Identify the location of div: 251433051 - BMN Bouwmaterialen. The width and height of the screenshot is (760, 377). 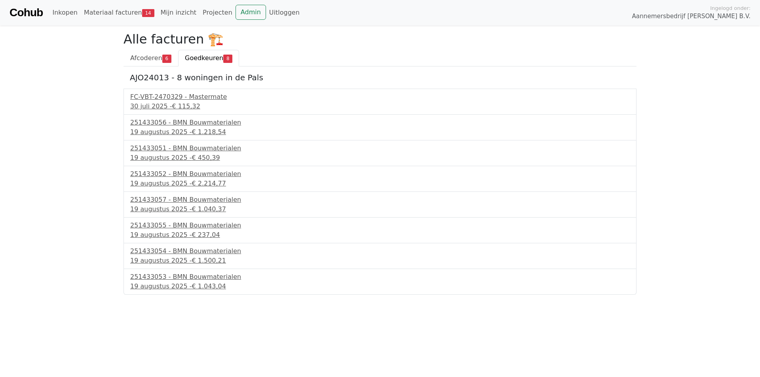
(380, 148).